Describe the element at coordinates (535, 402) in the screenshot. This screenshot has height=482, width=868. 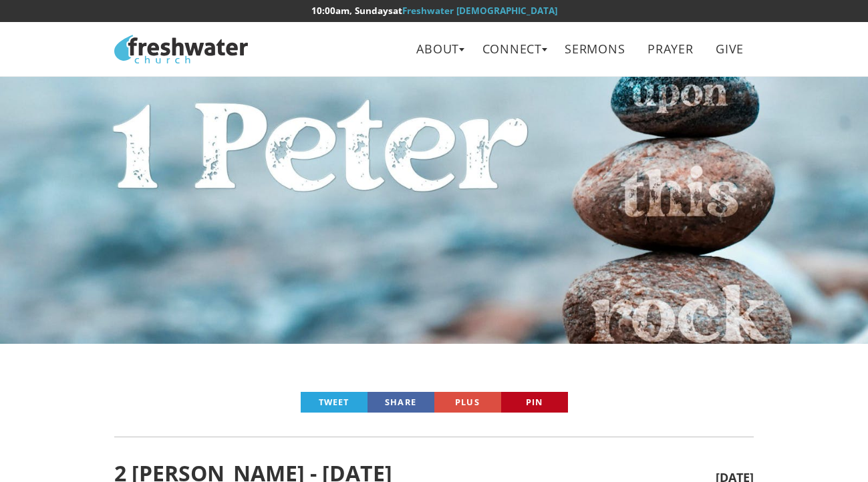
I see `a: Pin` at that location.